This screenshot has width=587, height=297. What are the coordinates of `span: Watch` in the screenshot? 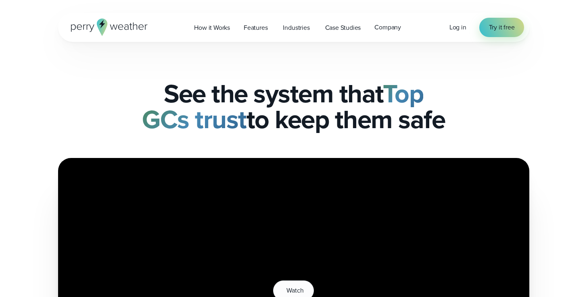 It's located at (295, 291).